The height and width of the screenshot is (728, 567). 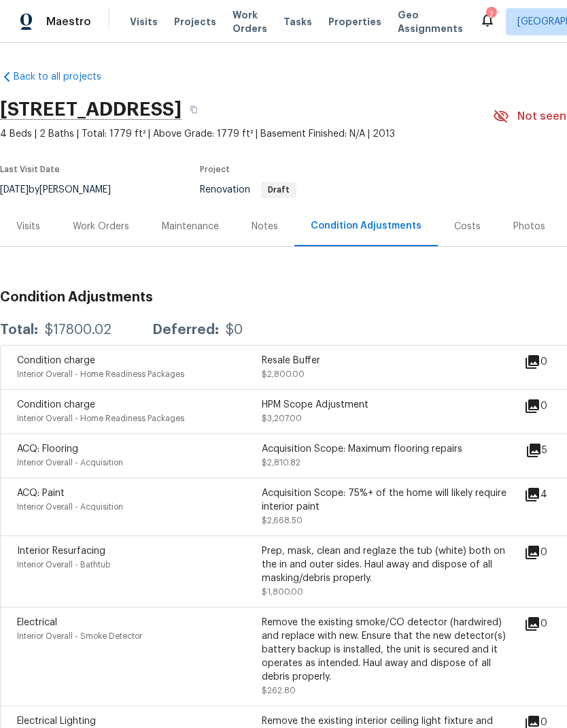 What do you see at coordinates (279, 190) in the screenshot?
I see `span: Draft` at bounding box center [279, 190].